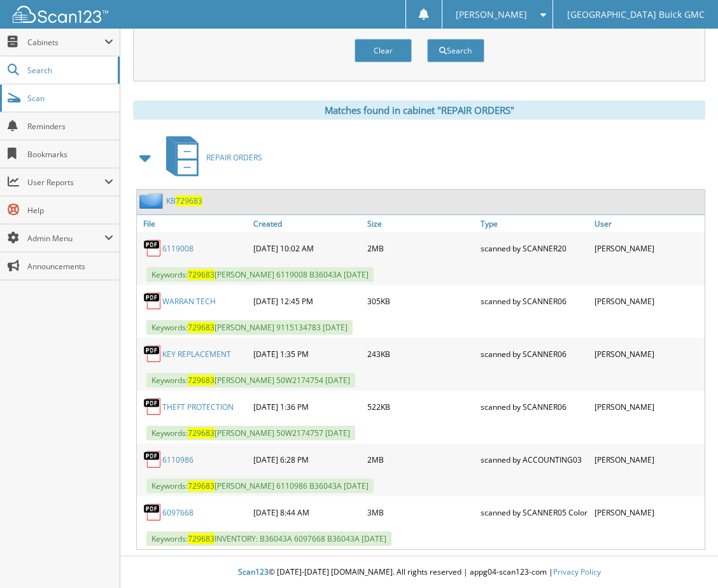  I want to click on a: WARRAN TECH, so click(189, 301).